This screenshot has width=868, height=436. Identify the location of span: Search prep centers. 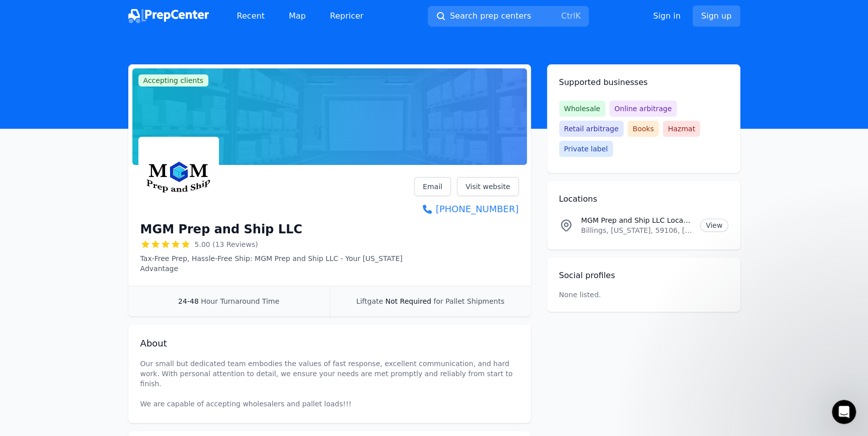
(490, 16).